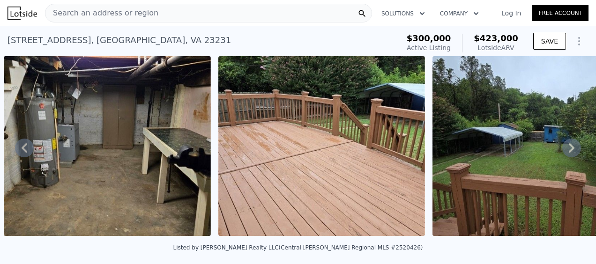 This screenshot has width=596, height=264. What do you see at coordinates (429, 38) in the screenshot?
I see `span: $300,000` at bounding box center [429, 38].